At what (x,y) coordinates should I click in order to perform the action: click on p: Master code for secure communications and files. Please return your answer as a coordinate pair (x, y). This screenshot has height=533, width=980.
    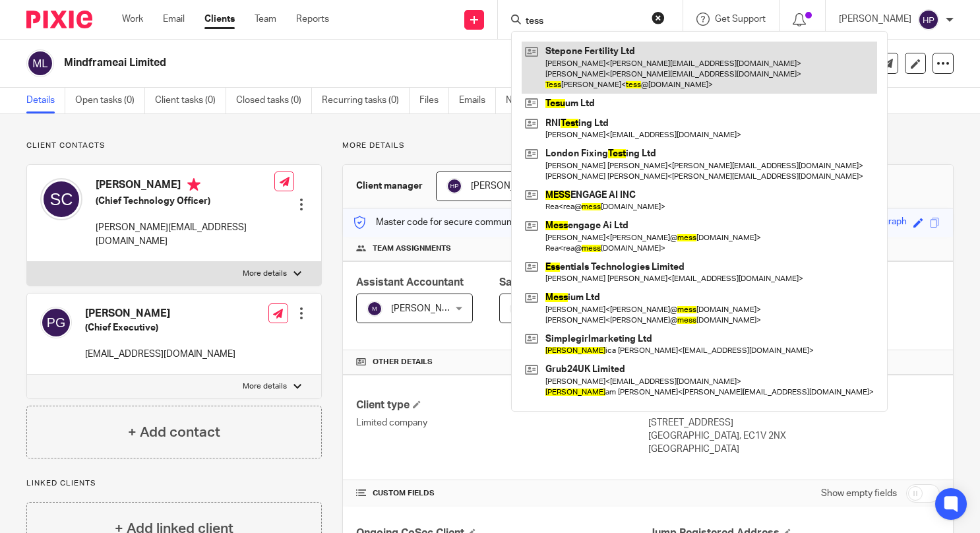
    Looking at the image, I should click on (466, 222).